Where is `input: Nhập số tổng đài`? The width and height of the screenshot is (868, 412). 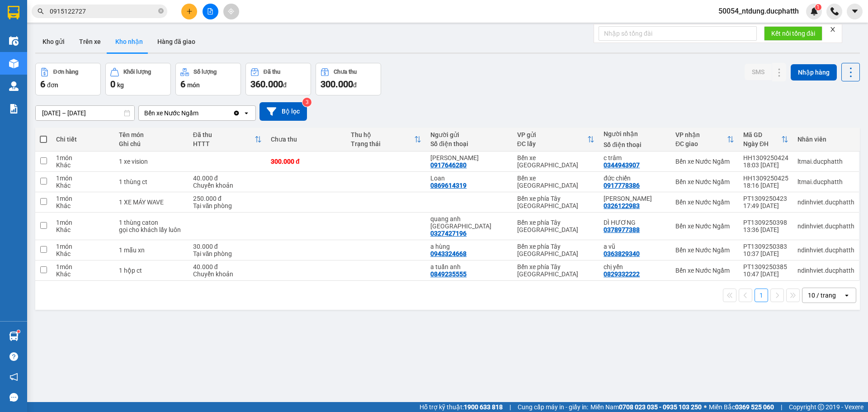
input: Nhập số tổng đài is located at coordinates (677, 33).